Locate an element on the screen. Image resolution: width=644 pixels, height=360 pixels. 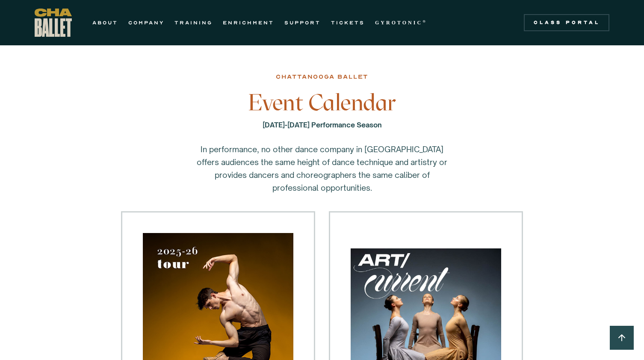
div: chattanooga ballet is located at coordinates (322, 77).